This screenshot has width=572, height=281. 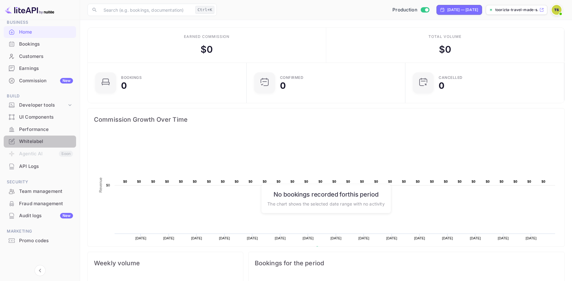 What do you see at coordinates (326, 120) in the screenshot?
I see `span: Commission Growth Over Time` at bounding box center [326, 120].